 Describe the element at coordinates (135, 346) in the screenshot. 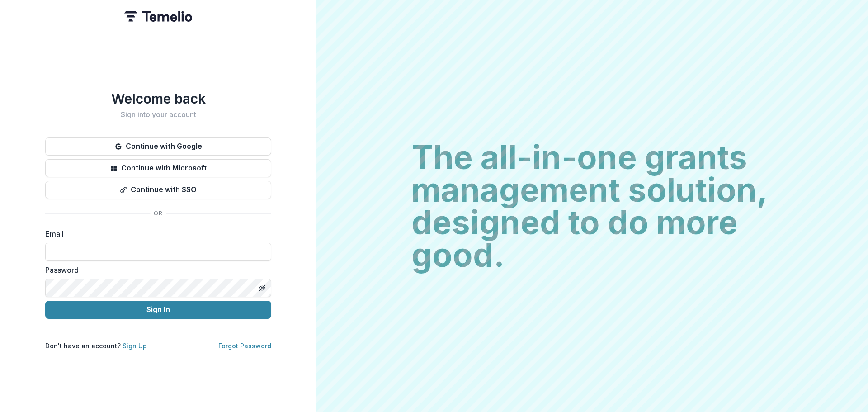

I see `a: Sign Up` at that location.